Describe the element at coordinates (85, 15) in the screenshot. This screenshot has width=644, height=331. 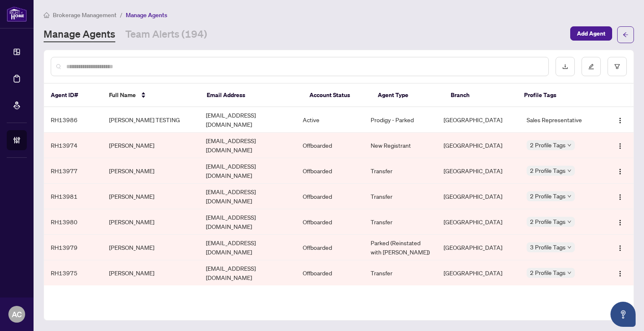
I see `span: Brokerage Management` at that location.